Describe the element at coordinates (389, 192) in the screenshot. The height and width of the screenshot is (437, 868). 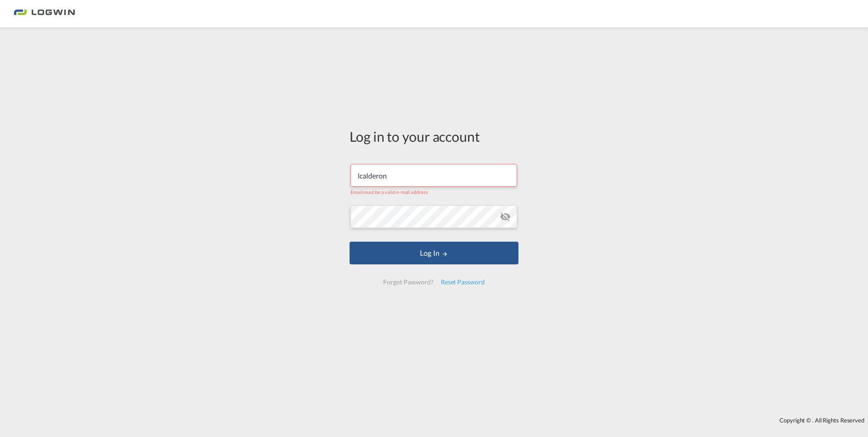
I see `span: Email must be a valid e-mail address` at that location.